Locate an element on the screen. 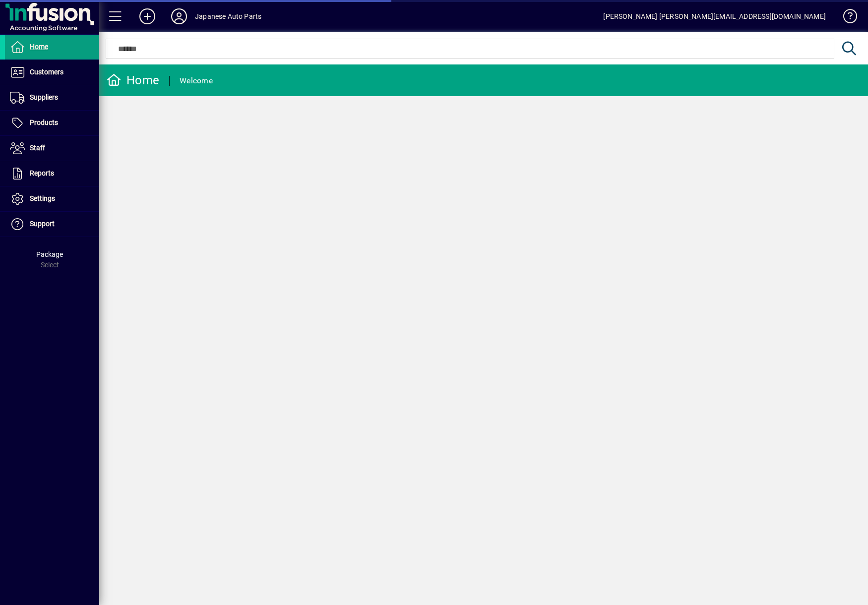 The width and height of the screenshot is (868, 605). span: Package is located at coordinates (49, 255).